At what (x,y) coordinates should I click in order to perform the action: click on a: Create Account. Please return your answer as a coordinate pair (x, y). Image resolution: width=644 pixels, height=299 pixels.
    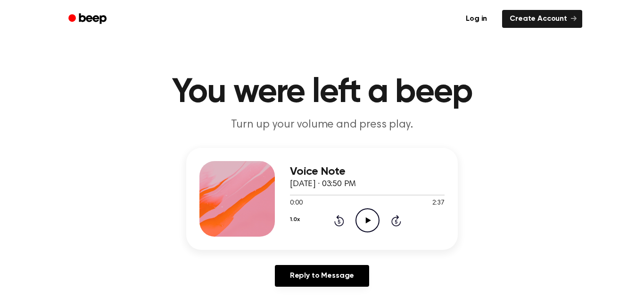
    Looking at the image, I should click on (542, 19).